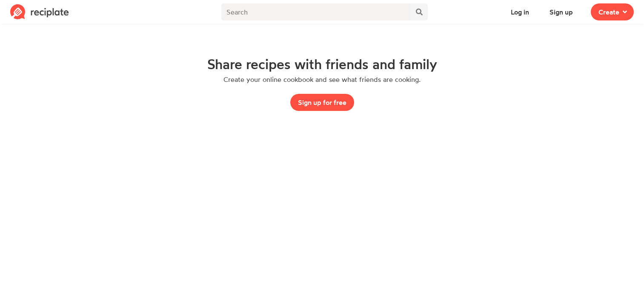 This screenshot has height=302, width=644. I want to click on button: Create, so click(612, 12).